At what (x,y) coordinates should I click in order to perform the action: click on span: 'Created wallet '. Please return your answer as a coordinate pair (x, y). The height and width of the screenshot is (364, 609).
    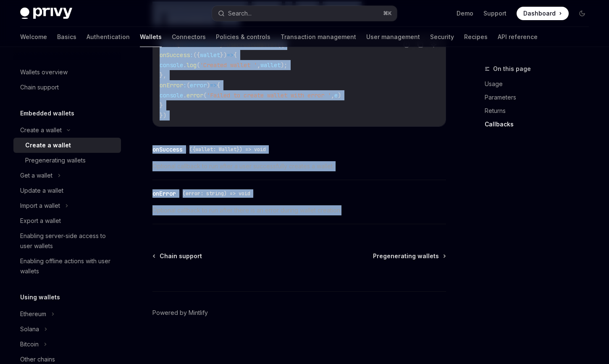
    Looking at the image, I should click on (228, 65).